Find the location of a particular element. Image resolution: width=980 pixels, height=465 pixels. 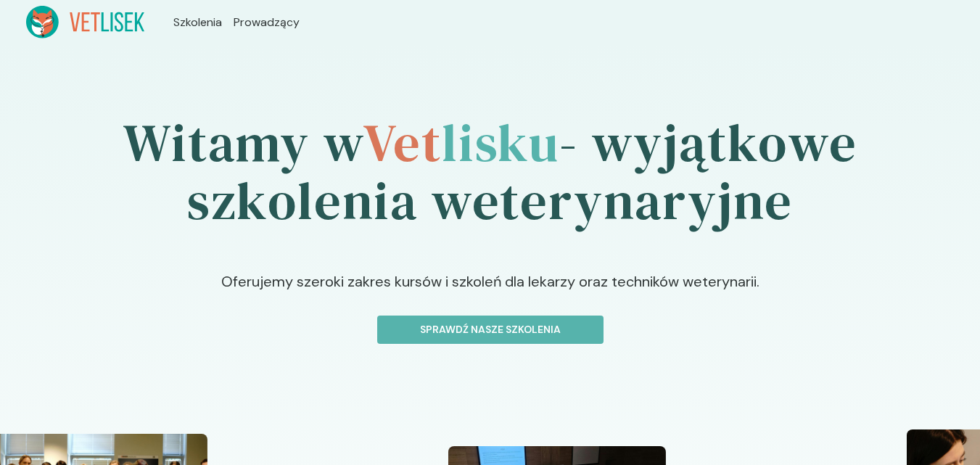

h1: Witamy w - wyjątkowe szkolenia weterynaryjne is located at coordinates (490, 172).